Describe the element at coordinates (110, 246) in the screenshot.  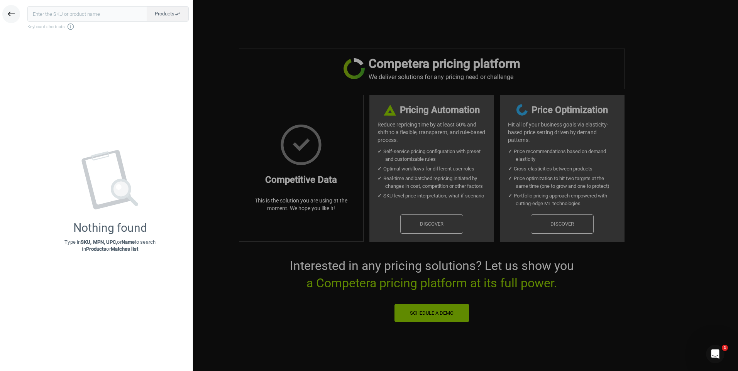
I see `p: Type in or to search in or` at that location.